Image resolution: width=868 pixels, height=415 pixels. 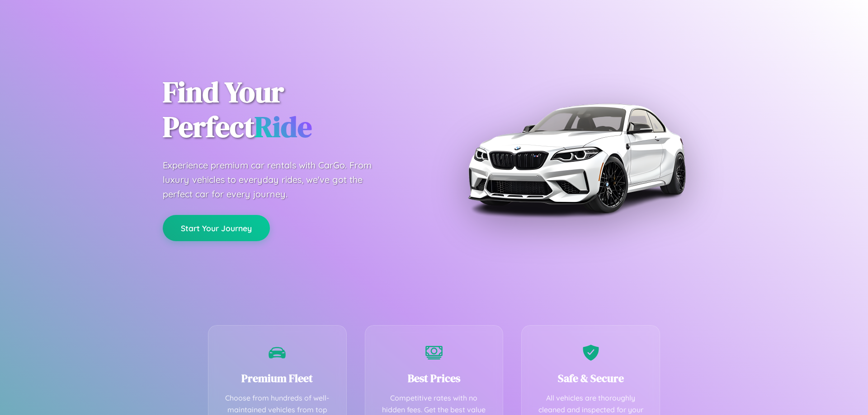 What do you see at coordinates (216, 228) in the screenshot?
I see `button: Start Your Journey` at bounding box center [216, 228].